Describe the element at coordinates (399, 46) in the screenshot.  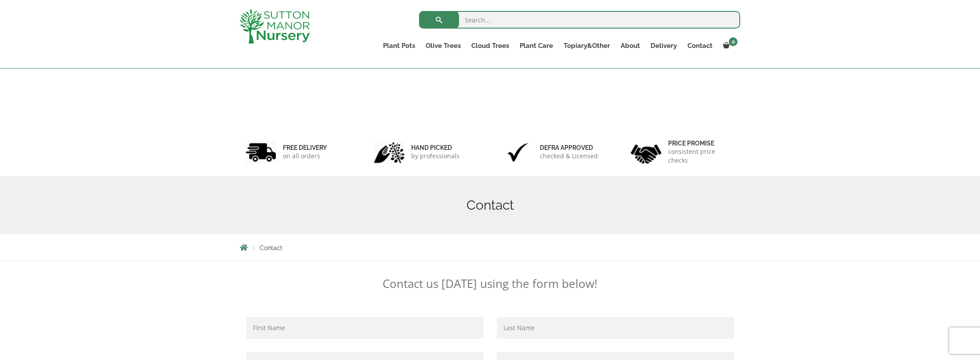
I see `a: Plant Pots` at that location.